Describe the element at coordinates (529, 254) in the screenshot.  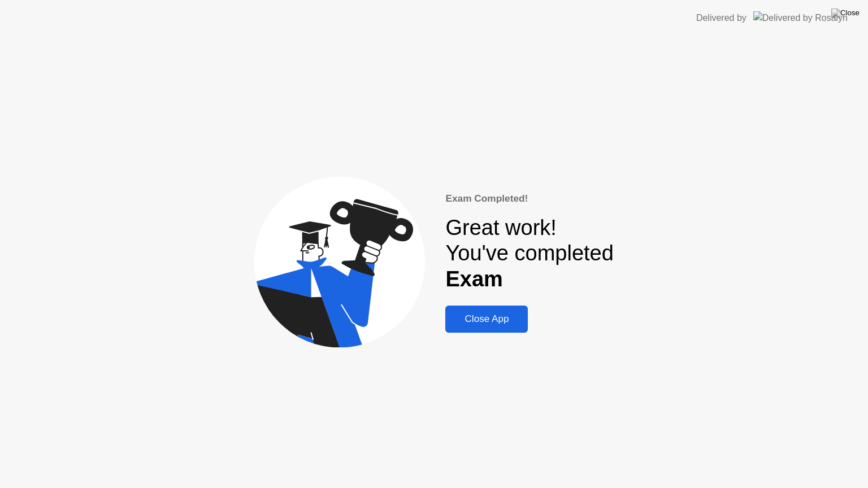
I see `div: Great work! You've completed` at that location.